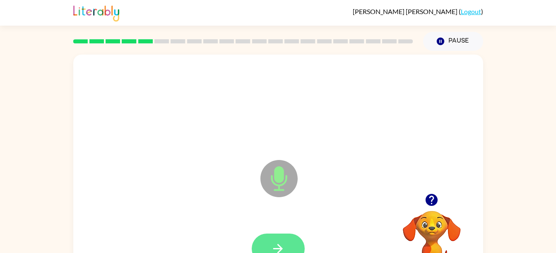  What do you see at coordinates (471, 11) in the screenshot?
I see `a: Logout` at bounding box center [471, 11].